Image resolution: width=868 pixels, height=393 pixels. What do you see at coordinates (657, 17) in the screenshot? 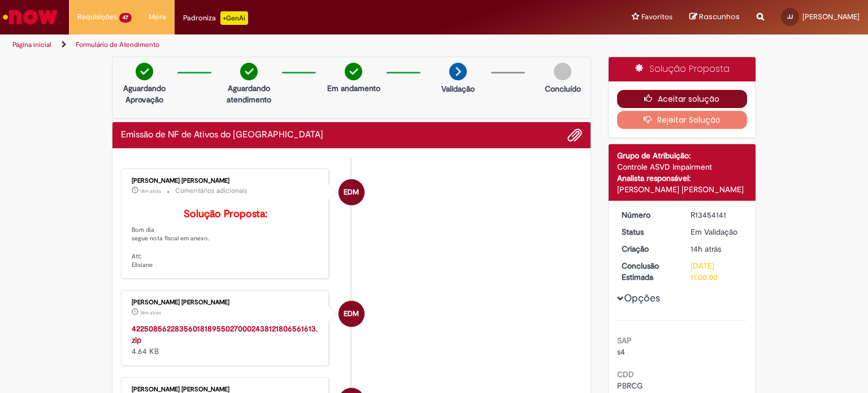
I see `span: Favoritos` at bounding box center [657, 17].